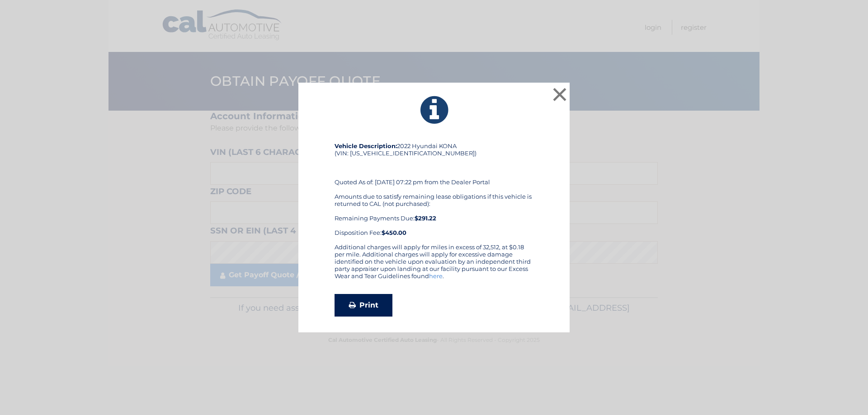 The height and width of the screenshot is (415, 868). I want to click on div: Amounts due to satisfy remaining lease obligations if this vehicle is returned to CAL (not purcha..., so click(434, 214).